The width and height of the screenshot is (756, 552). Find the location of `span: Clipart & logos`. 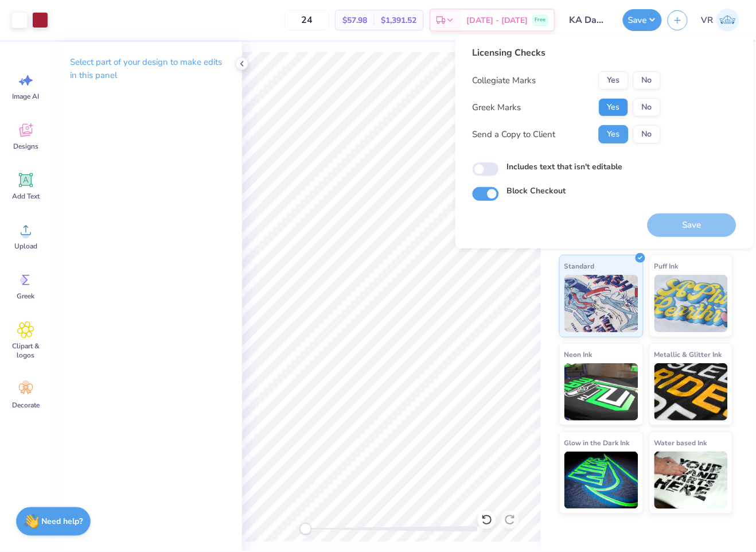

span: Clipart & logos is located at coordinates (26, 351).